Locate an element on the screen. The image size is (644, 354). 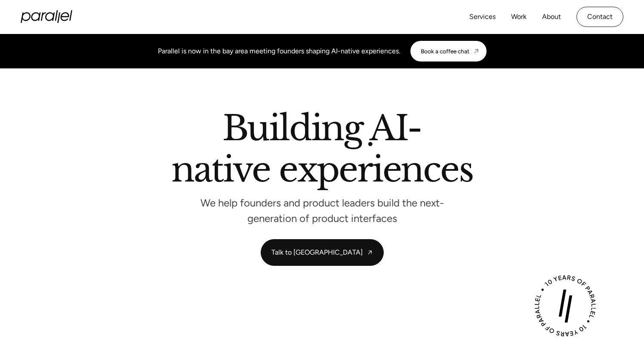
div: Book a coffee chat is located at coordinates (445, 51).